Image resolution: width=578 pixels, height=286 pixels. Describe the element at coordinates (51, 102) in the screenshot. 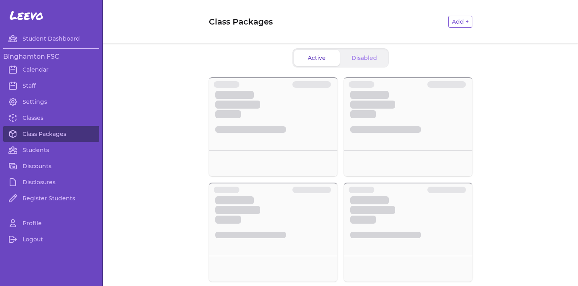

I see `a: Settings` at that location.